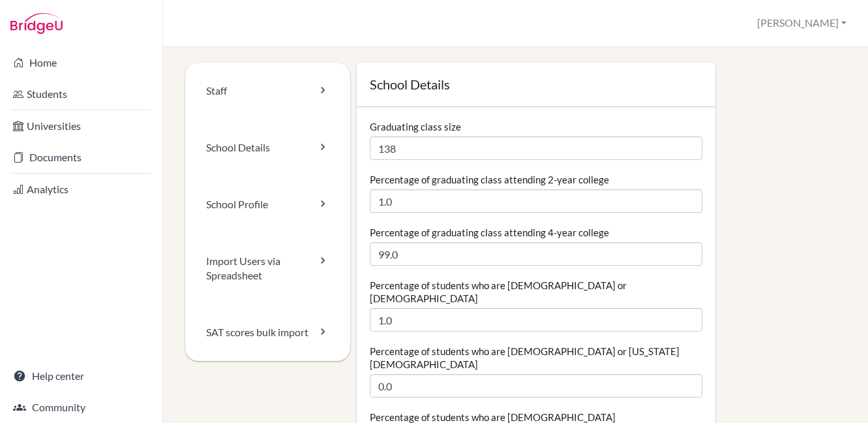 Image resolution: width=868 pixels, height=423 pixels. I want to click on label: Percentage of graduating class attending 4-year college, so click(490, 233).